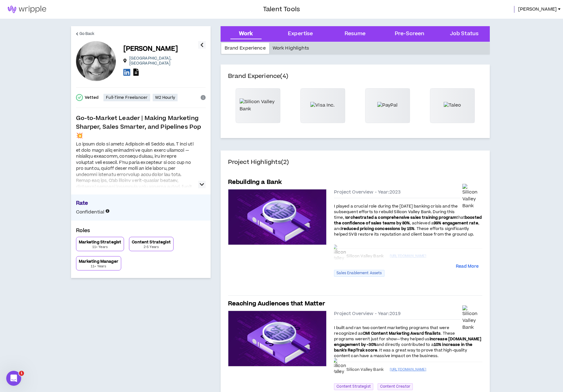 The height and width of the screenshot is (392, 563). I want to click on div: Job Status, so click(464, 34).